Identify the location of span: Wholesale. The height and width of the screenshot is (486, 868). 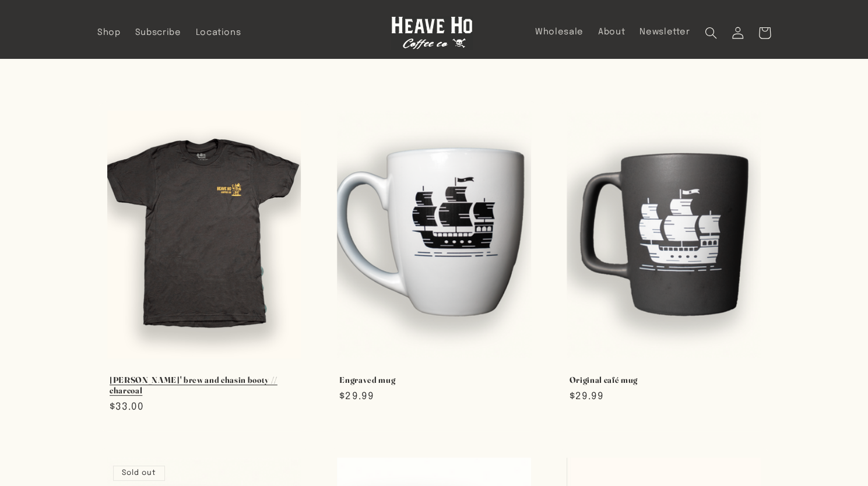
(559, 32).